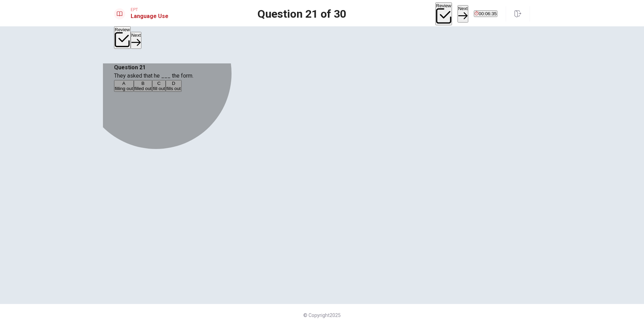 The height and width of the screenshot is (326, 644). I want to click on button: Afilling out, so click(124, 86).